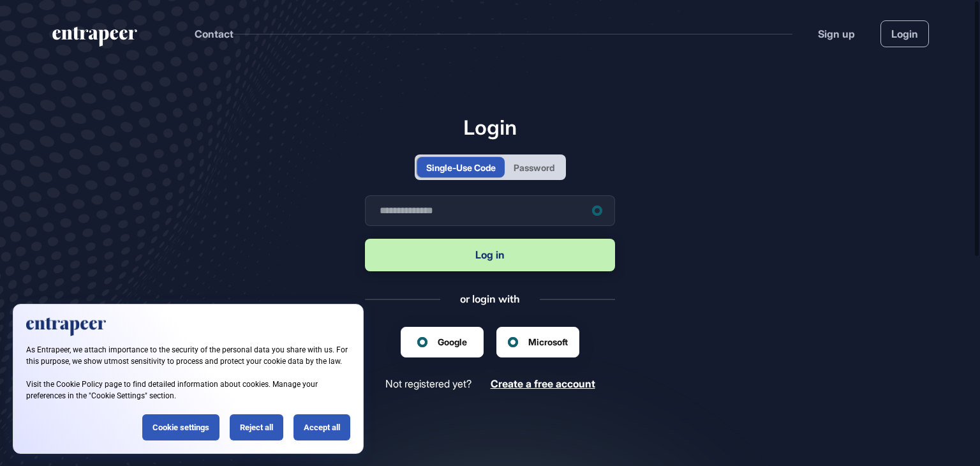 This screenshot has height=466, width=980. What do you see at coordinates (214, 34) in the screenshot?
I see `button: Contact` at bounding box center [214, 34].